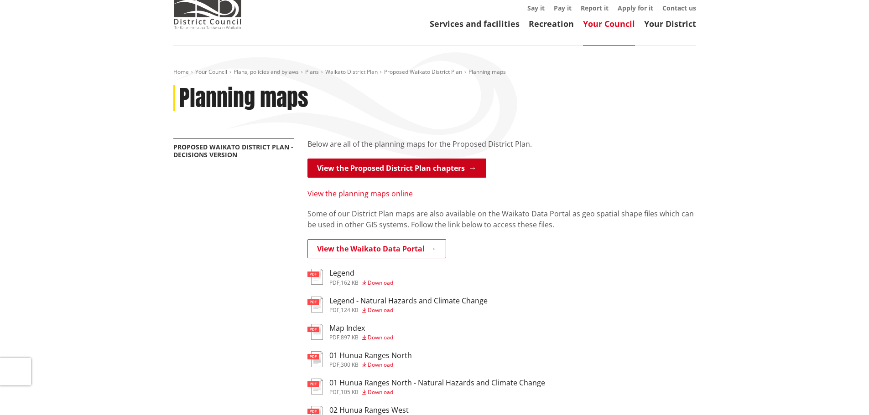 This screenshot has width=869, height=415. I want to click on a: 01 Hunua Ranges North pdf,300 KB Download, so click(359, 360).